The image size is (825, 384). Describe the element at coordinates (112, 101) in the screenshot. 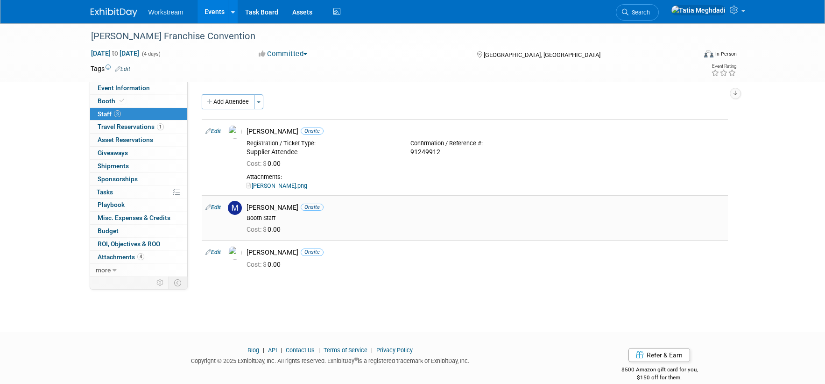

I see `span: Booth` at that location.